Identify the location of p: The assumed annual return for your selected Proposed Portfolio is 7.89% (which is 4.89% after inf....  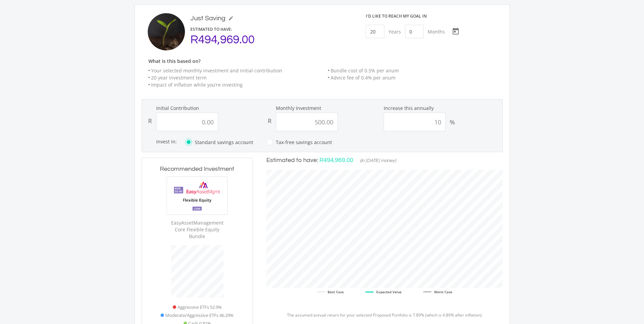
(385, 315).